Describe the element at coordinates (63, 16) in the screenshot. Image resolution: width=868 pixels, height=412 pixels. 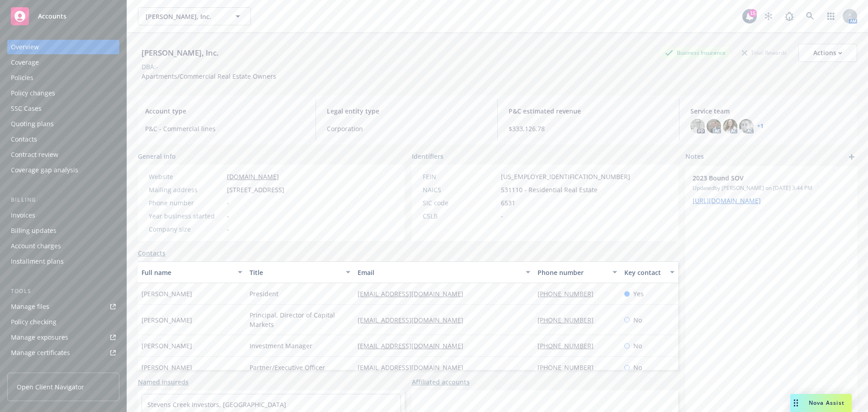
I see `a: Accounts` at that location.